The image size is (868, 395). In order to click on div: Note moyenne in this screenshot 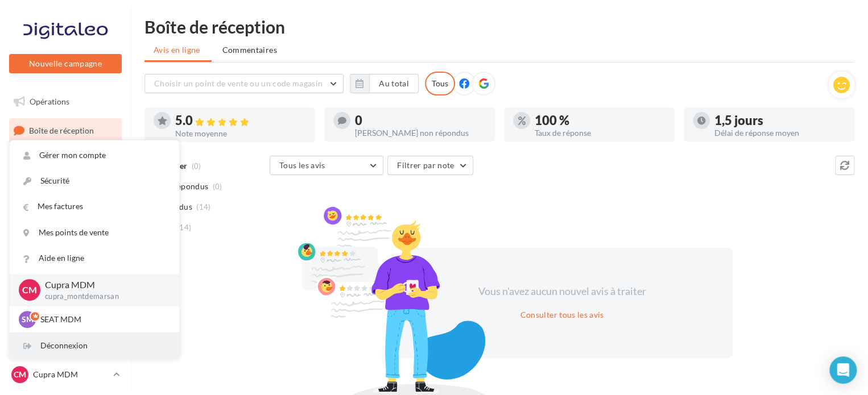, I will do `click(241, 133)`.